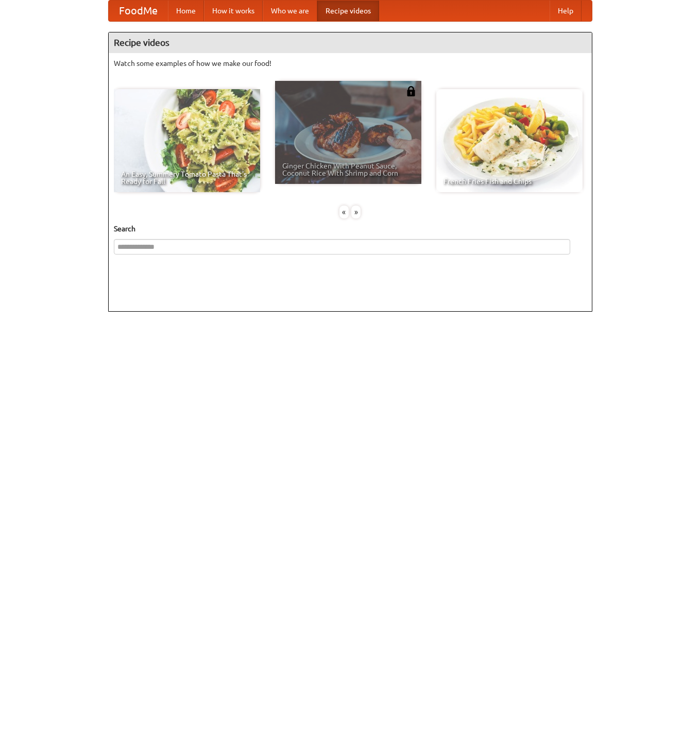 This screenshot has height=729, width=700. I want to click on img: 483408.png, so click(411, 91).